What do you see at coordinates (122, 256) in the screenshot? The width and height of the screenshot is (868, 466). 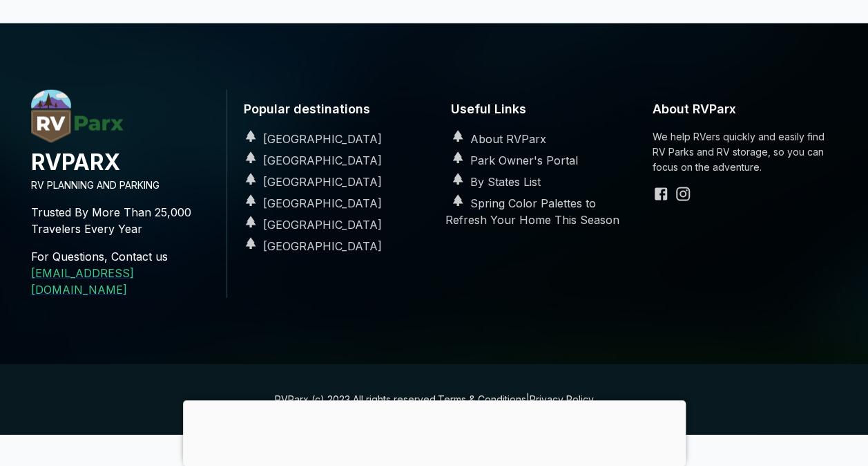 I see `p: For Questions, Contact us` at bounding box center [122, 256].